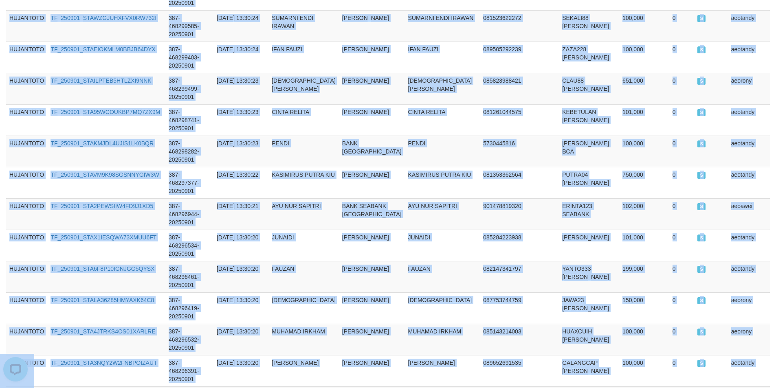 This screenshot has height=388, width=776. I want to click on td: 387-468299403-20250901, so click(189, 57).